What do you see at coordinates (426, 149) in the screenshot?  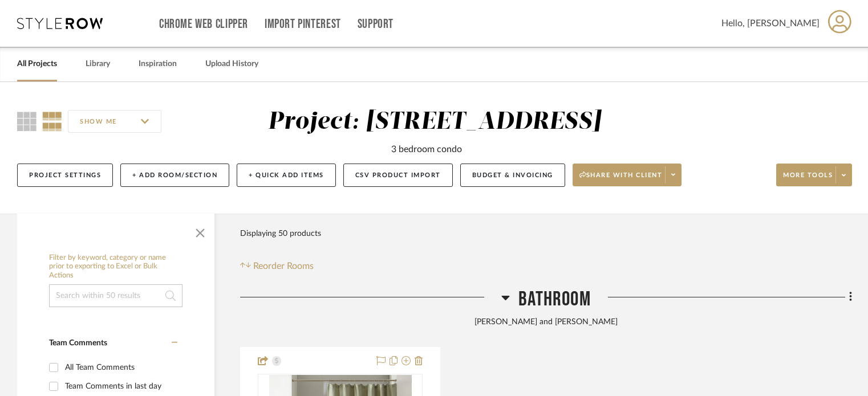 I see `div: 3 bedroom condo` at bounding box center [426, 149].